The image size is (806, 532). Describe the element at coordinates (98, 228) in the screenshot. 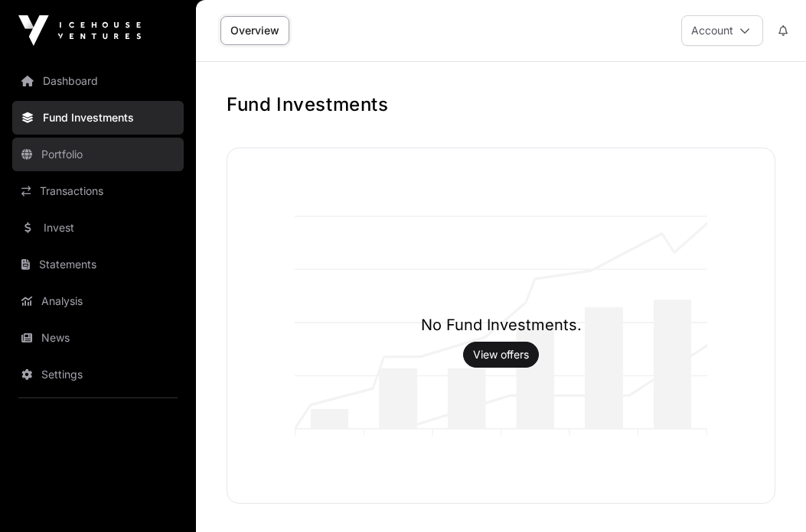

I see `a: Invest` at that location.